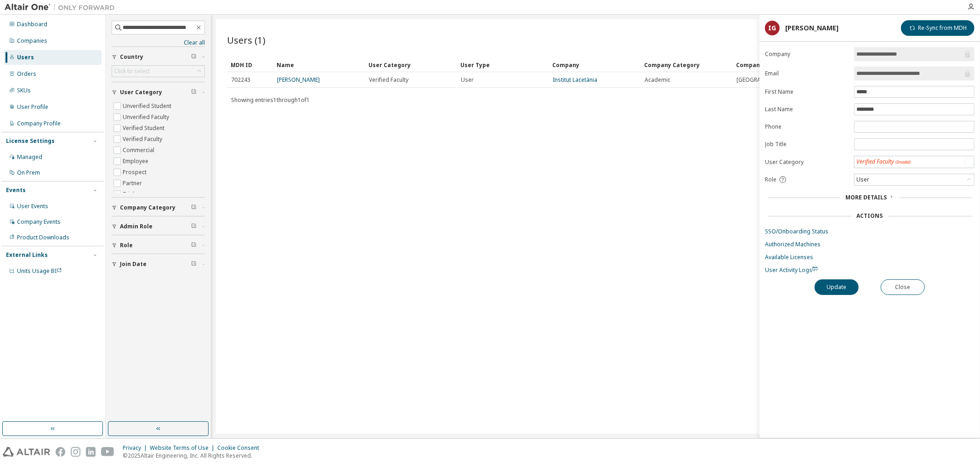  Describe the element at coordinates (807, 92) in the screenshot. I see `label: First Name` at that location.